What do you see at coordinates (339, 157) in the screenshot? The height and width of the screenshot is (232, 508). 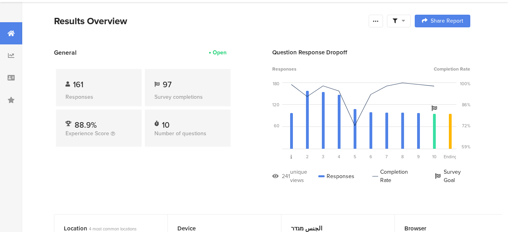 I see `span: 4` at bounding box center [339, 157].